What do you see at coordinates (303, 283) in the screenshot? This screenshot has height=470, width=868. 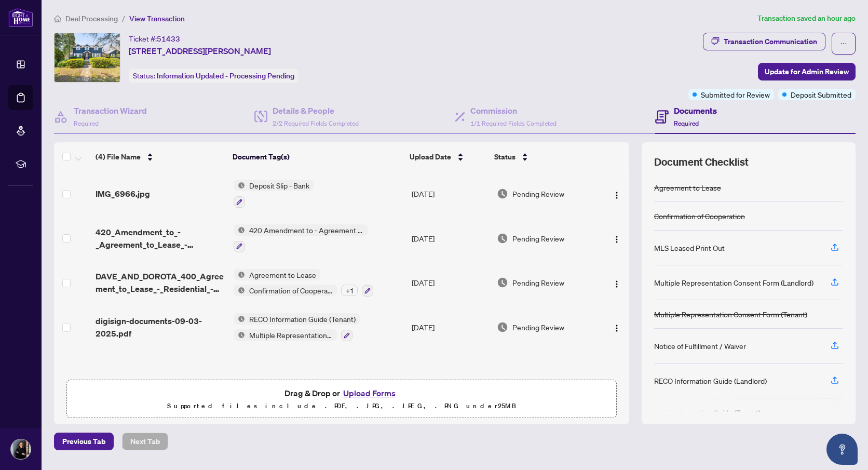 I see `button: Status IconAgreement to LeaseStatus IconConfirmation of Cooperation+1` at bounding box center [303, 283].